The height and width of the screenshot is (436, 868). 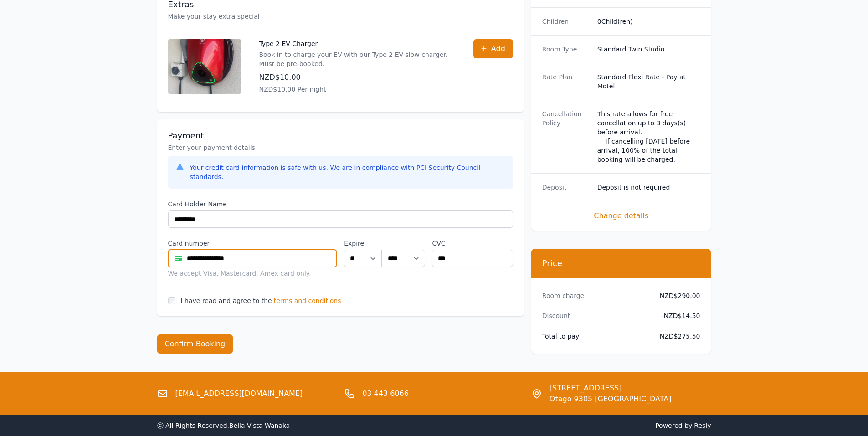 What do you see at coordinates (493, 49) in the screenshot?
I see `button: Add` at bounding box center [493, 49].